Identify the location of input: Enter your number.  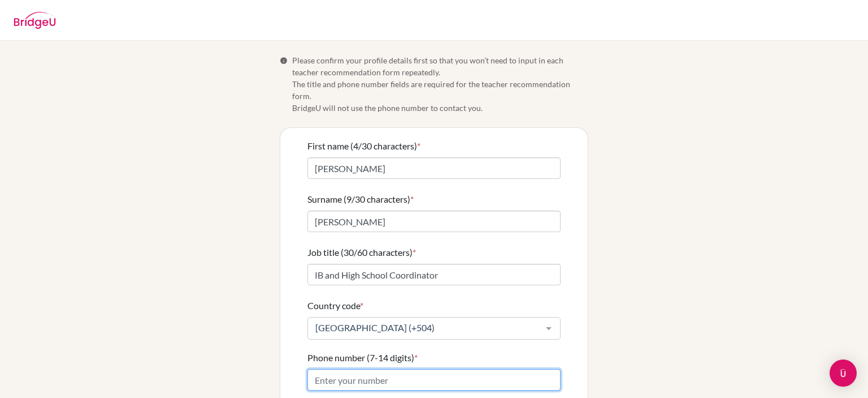
(434, 379).